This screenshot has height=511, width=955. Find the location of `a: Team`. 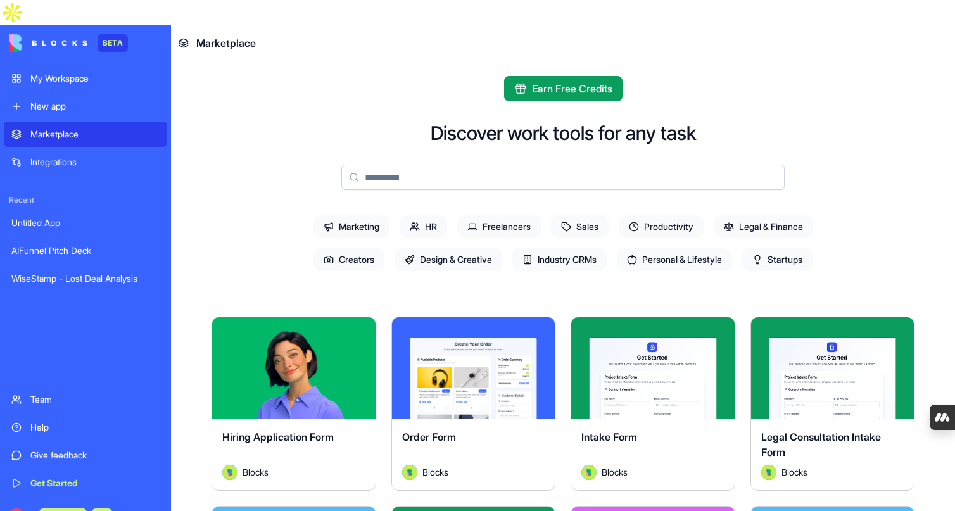

a: Team is located at coordinates (86, 400).